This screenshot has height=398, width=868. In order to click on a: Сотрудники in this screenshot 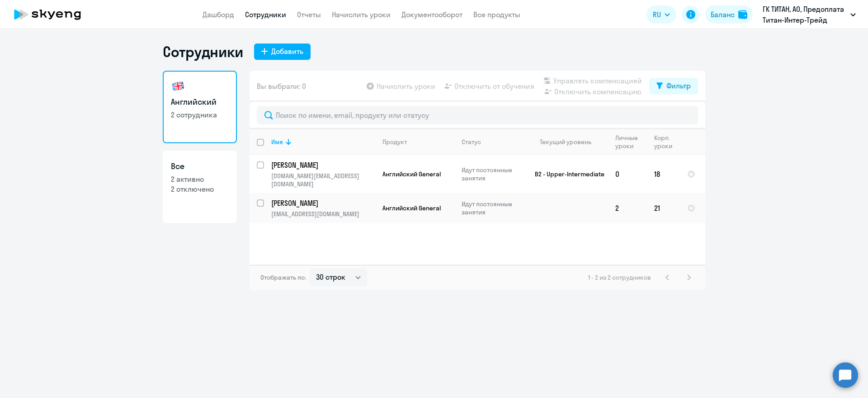, I will do `click(266, 14)`.